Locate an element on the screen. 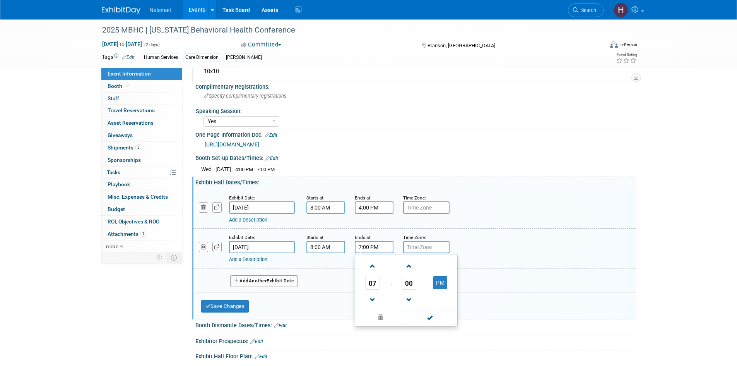 Image resolution: width=737 pixels, height=366 pixels. a: Event Information is located at coordinates (142, 74).